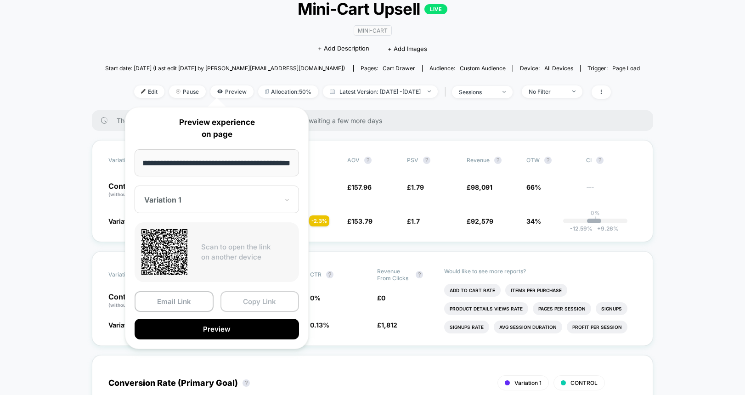 Image resolution: width=745 pixels, height=395 pixels. What do you see at coordinates (315, 298) in the screenshot?
I see `span: 0 %` at bounding box center [315, 298].